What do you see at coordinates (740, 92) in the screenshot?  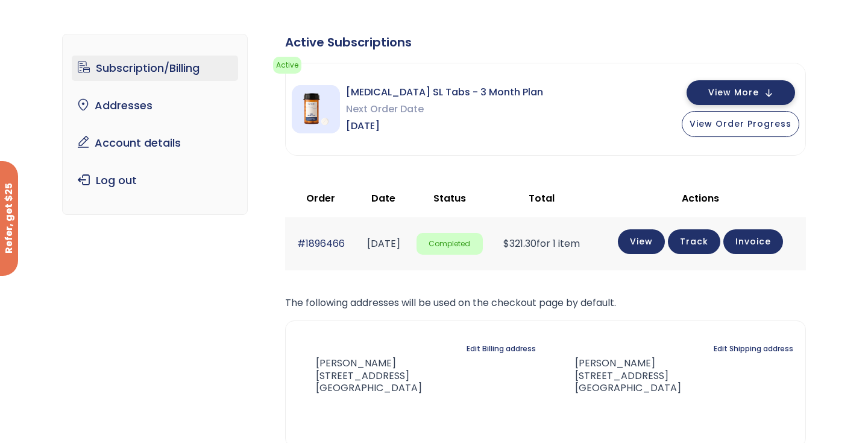 I see `button: View More` at bounding box center [740, 92].